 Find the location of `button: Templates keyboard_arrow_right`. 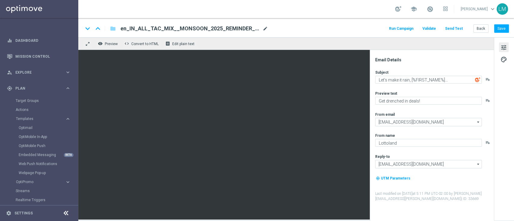

button: Templates keyboard_arrow_right is located at coordinates (43, 119).